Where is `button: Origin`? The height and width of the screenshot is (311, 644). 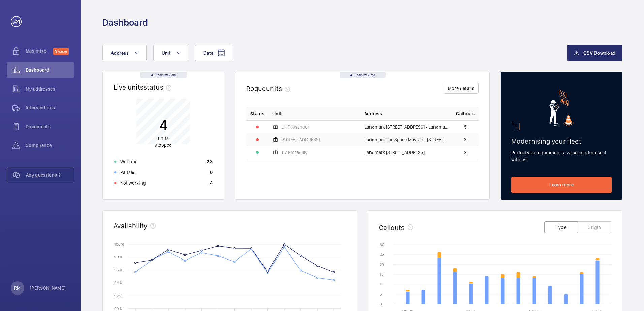 button: Origin is located at coordinates (594, 227).